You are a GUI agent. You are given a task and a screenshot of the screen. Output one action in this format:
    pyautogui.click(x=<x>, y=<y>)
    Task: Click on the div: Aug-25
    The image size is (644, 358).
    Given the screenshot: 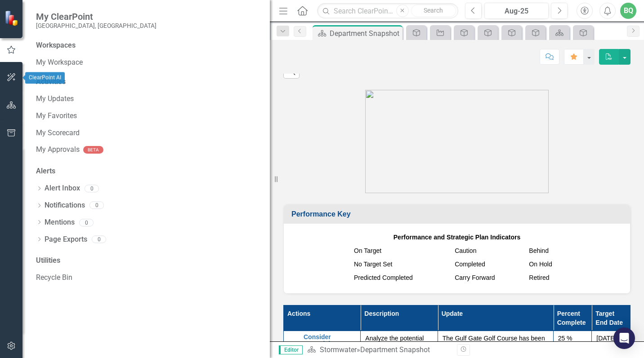 What is the action you would take?
    pyautogui.click(x=517, y=11)
    